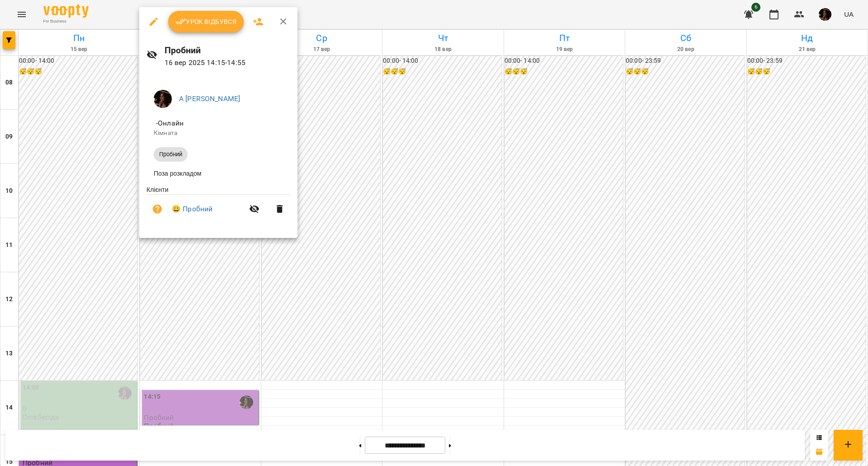 The width and height of the screenshot is (868, 466). I want to click on button: Урок відбувся, so click(206, 21).